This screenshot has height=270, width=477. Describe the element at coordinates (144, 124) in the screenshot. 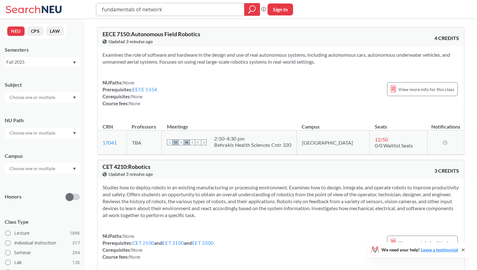

I see `th: Professors` at that location.